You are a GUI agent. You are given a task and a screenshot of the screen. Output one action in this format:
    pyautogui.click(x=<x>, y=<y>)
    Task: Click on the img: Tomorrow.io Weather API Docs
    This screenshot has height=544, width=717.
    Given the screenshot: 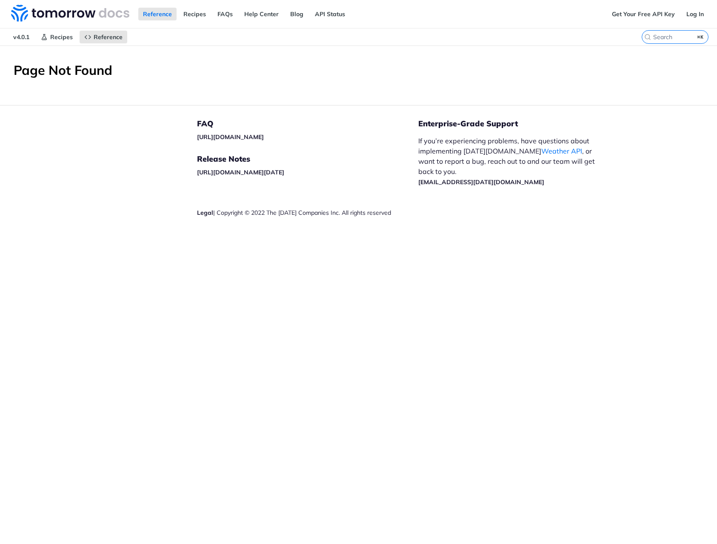 What is the action you would take?
    pyautogui.click(x=70, y=13)
    